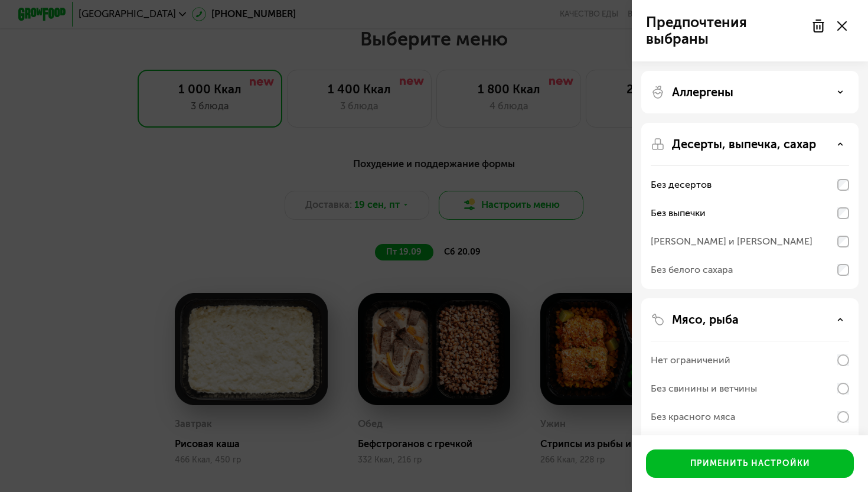  Describe the element at coordinates (690, 360) in the screenshot. I see `div: Нет ограничений` at that location.